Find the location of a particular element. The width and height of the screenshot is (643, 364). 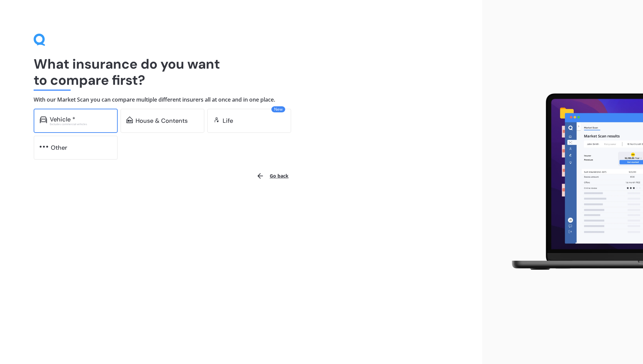

div: House & Contents is located at coordinates (161, 120).